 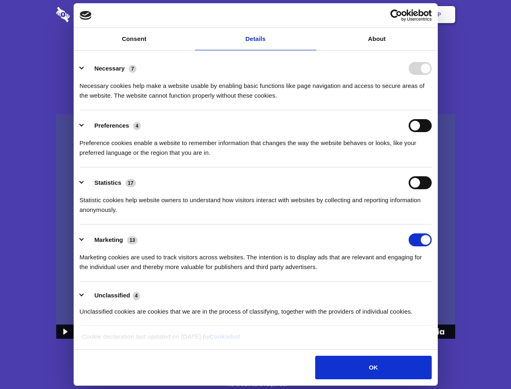 I want to click on span: 7, so click(x=132, y=69).